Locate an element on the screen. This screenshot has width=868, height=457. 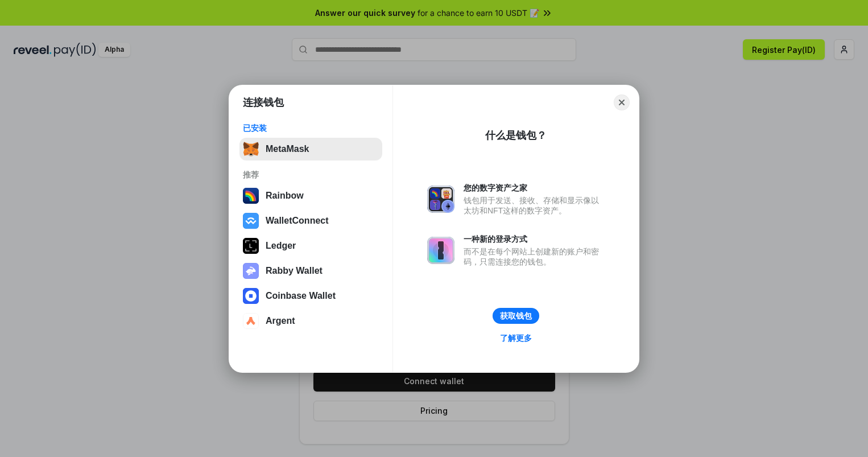
button: Coinbase Wallet is located at coordinates (311, 296).